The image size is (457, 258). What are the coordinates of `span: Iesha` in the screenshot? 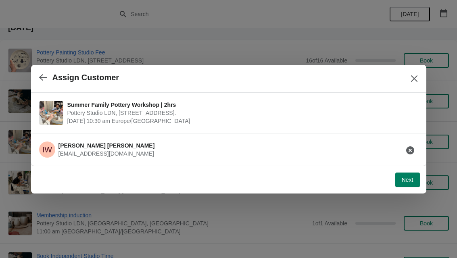 It's located at (47, 150).